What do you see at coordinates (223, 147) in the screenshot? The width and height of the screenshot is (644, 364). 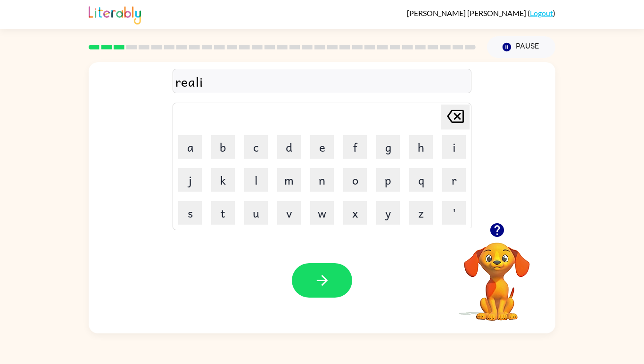 I see `button: b` at bounding box center [223, 147].